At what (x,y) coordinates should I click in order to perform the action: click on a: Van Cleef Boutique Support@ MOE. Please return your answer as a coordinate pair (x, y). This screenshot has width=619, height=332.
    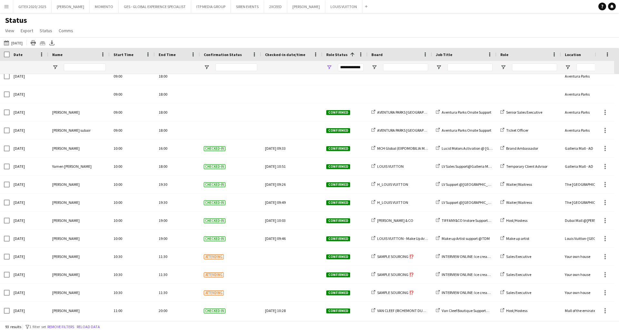
    Looking at the image, I should click on (467, 311).